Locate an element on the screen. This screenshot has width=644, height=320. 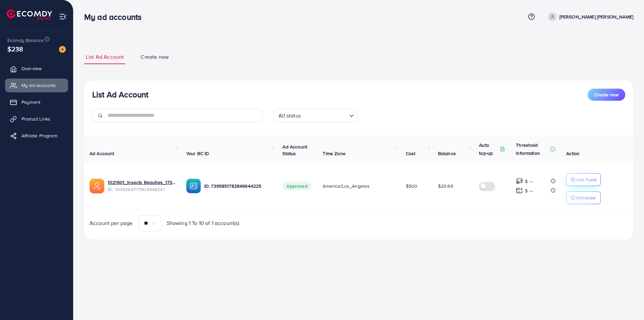
span: Action is located at coordinates (573, 154).